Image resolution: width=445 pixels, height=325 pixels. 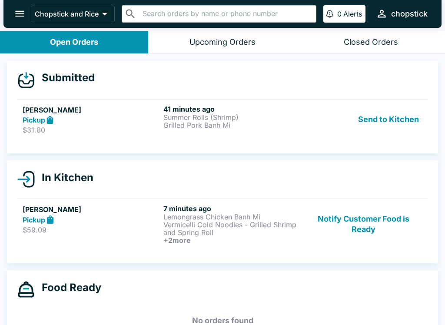 I want to click on h6: + 2 more, so click(x=232, y=240).